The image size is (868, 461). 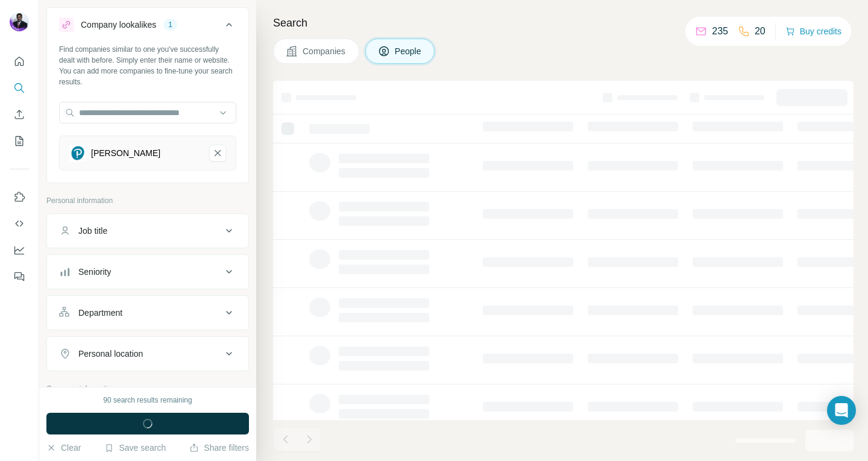 I want to click on button: Seniority, so click(x=147, y=271).